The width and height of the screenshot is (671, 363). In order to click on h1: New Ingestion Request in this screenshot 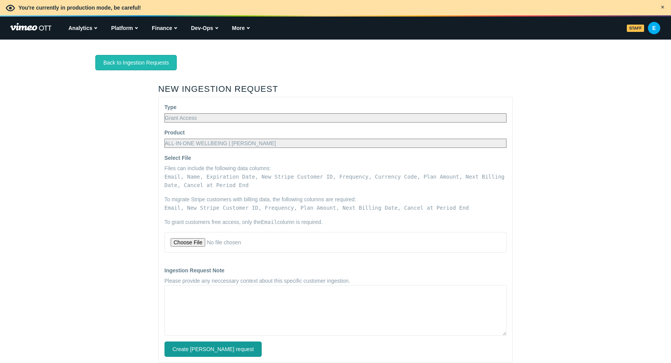, I will do `click(335, 90)`.